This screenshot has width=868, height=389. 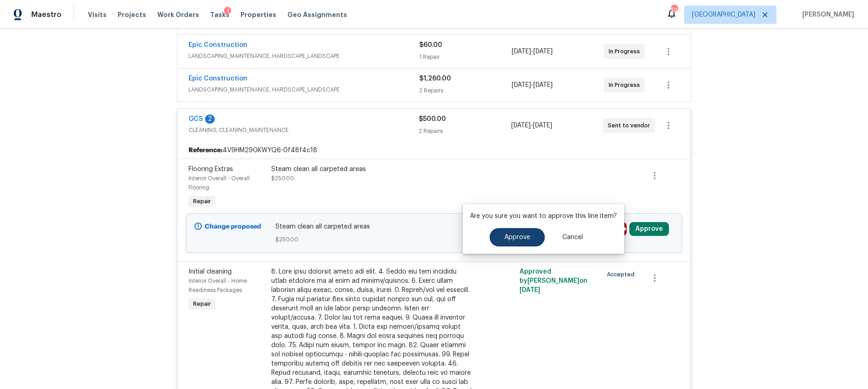 I want to click on span: Approve, so click(x=517, y=237).